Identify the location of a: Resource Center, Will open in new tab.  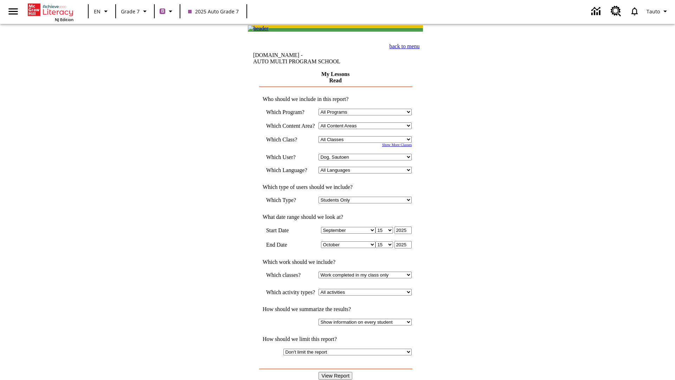
(616, 11).